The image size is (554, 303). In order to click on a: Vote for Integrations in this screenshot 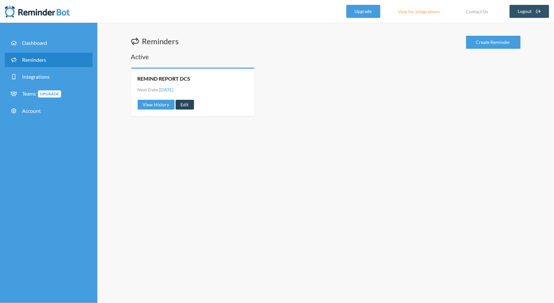, I will do `click(419, 11)`.